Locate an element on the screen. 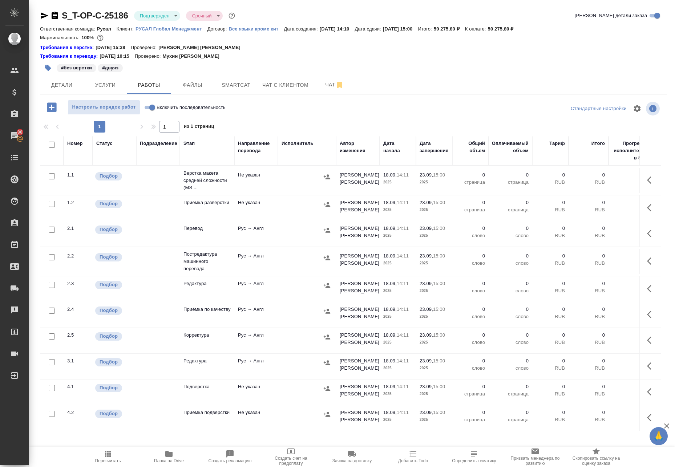 The height and width of the screenshot is (467, 675). p: страница is located at coordinates (511, 394).